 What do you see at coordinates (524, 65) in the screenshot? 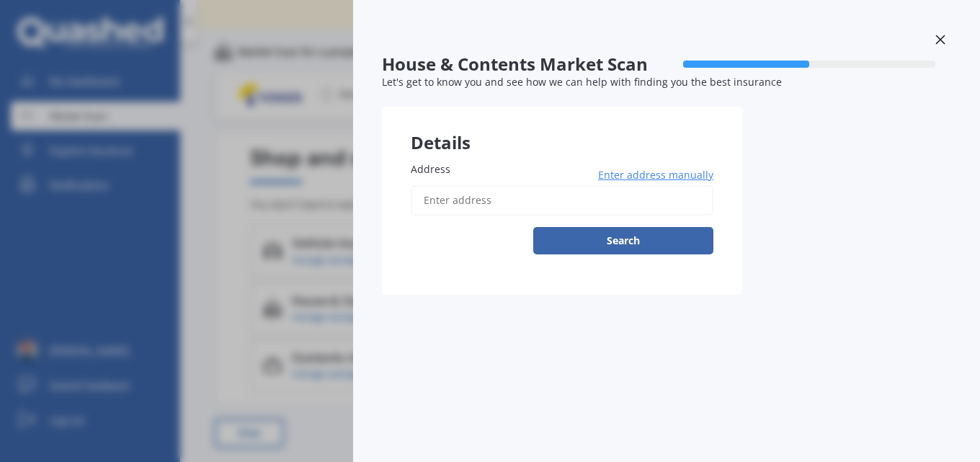
I see `span: House & Contents Market Scan` at bounding box center [524, 65].